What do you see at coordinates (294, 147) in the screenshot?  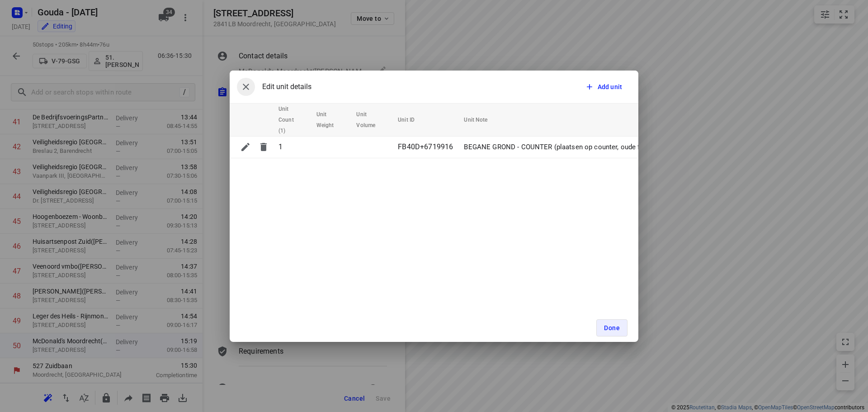 I see `td: 1` at bounding box center [294, 147].